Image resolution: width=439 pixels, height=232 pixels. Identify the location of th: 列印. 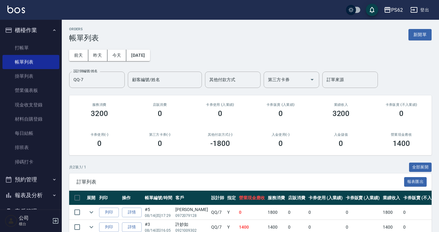
(109, 198).